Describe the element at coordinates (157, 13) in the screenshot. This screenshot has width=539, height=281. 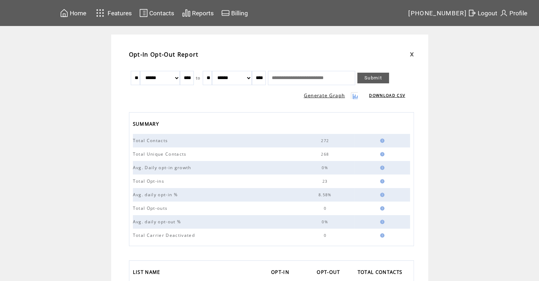
I see `a: Contacts` at that location.